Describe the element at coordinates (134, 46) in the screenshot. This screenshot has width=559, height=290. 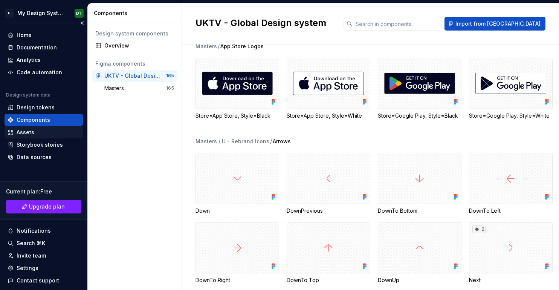
I see `a: Overview` at that location.